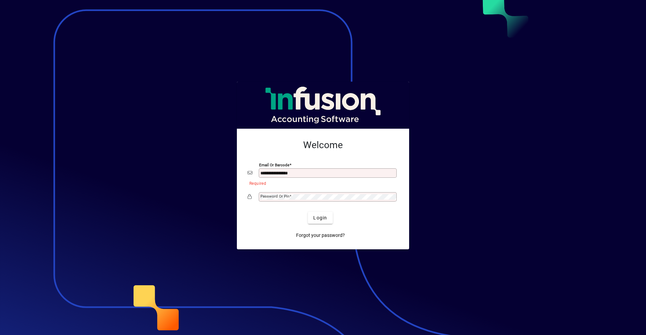  I want to click on mat-label: Password or Pin, so click(275, 196).